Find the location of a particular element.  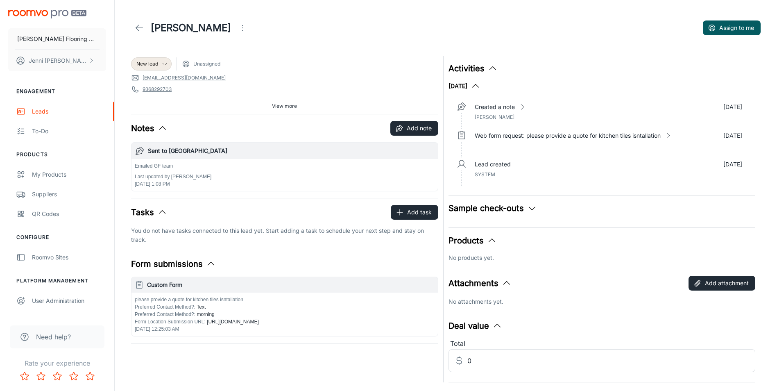

span: Form Location Submission URL : is located at coordinates (170, 321).